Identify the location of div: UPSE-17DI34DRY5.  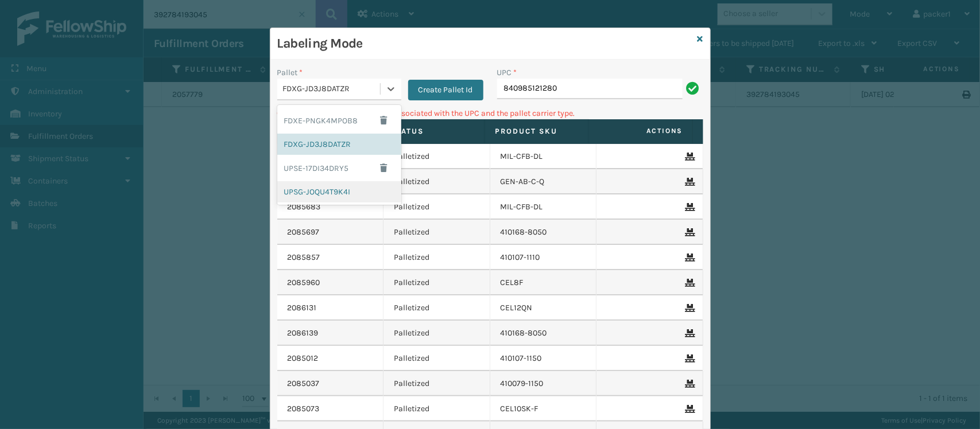
(340, 168).